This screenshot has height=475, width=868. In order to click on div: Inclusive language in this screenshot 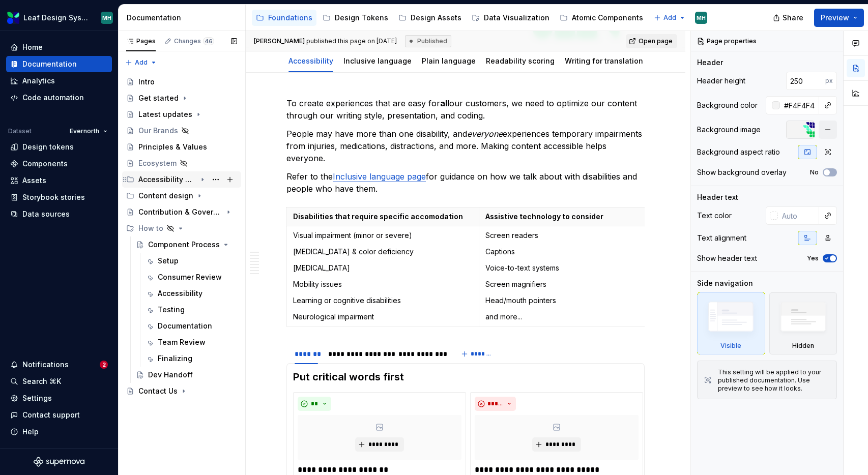, I will do `click(377, 60)`.